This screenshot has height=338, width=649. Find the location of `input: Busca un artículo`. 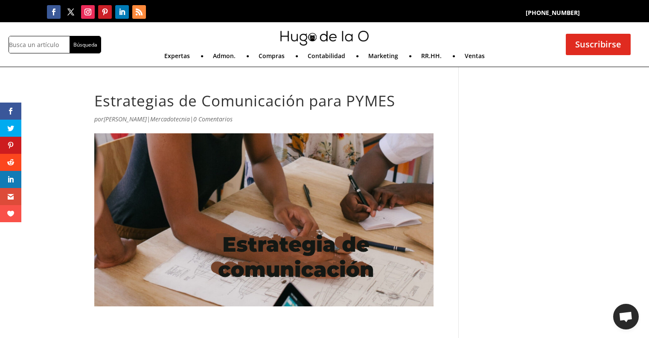

input: Busca un artículo is located at coordinates (39, 44).